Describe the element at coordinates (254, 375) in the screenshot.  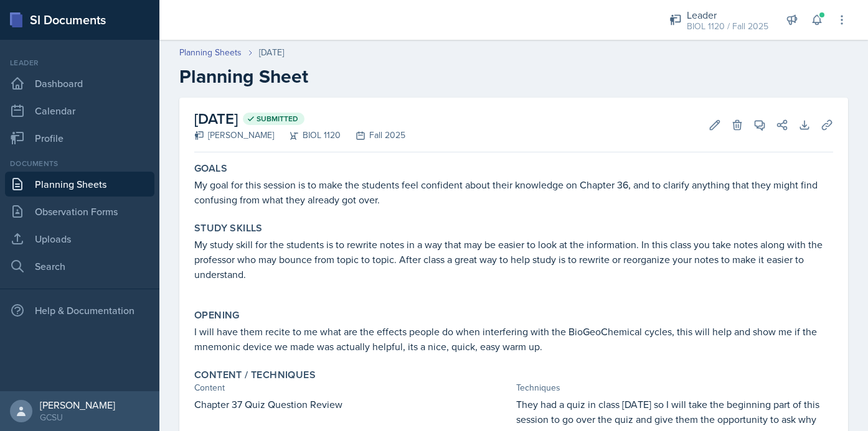
I see `label: Content / Techniques` at that location.